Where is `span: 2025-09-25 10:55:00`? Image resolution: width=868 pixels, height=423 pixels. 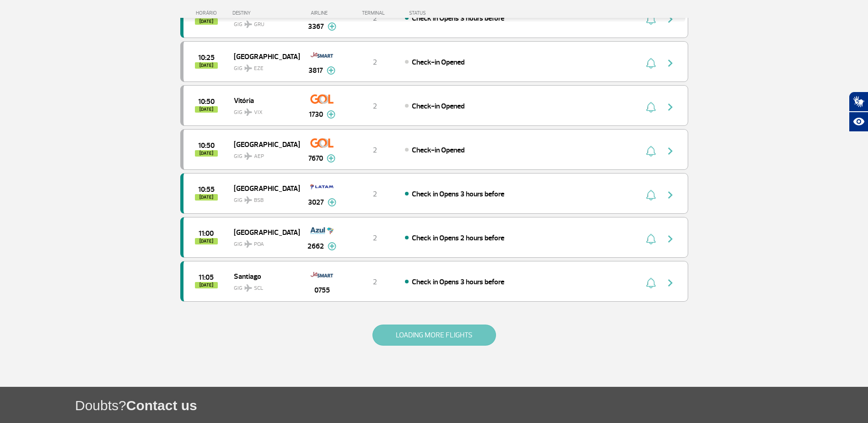
span: 2025-09-25 10:55:00 is located at coordinates (206, 189).